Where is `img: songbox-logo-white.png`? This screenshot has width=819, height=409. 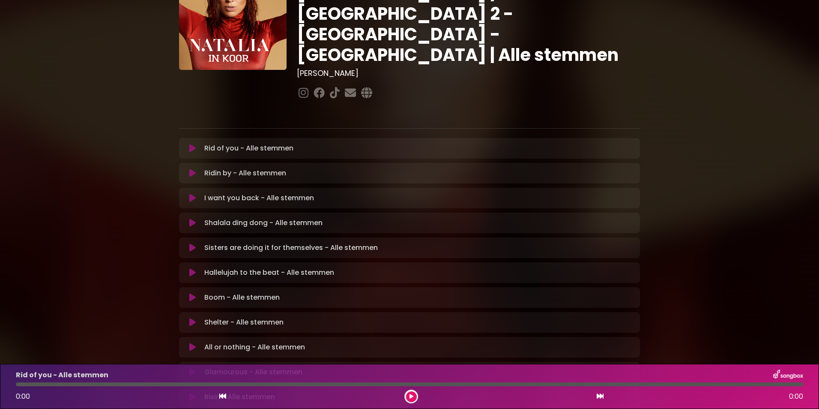
img: songbox-logo-white.png is located at coordinates (788, 375).